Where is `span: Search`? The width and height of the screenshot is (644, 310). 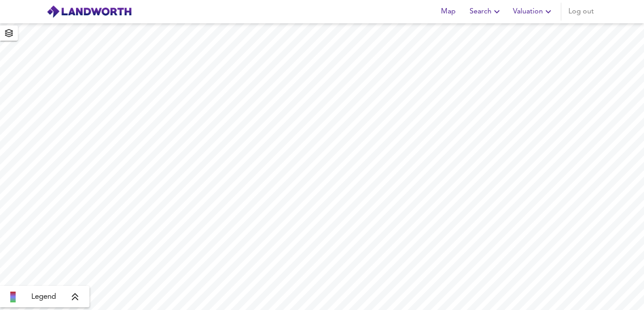
span: Search is located at coordinates (486, 12).